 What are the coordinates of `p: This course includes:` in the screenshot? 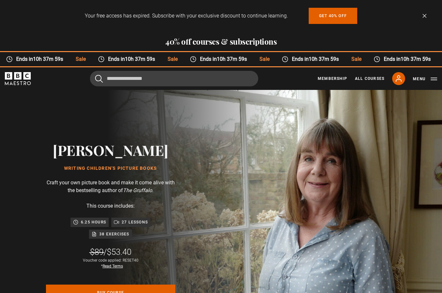 It's located at (110, 206).